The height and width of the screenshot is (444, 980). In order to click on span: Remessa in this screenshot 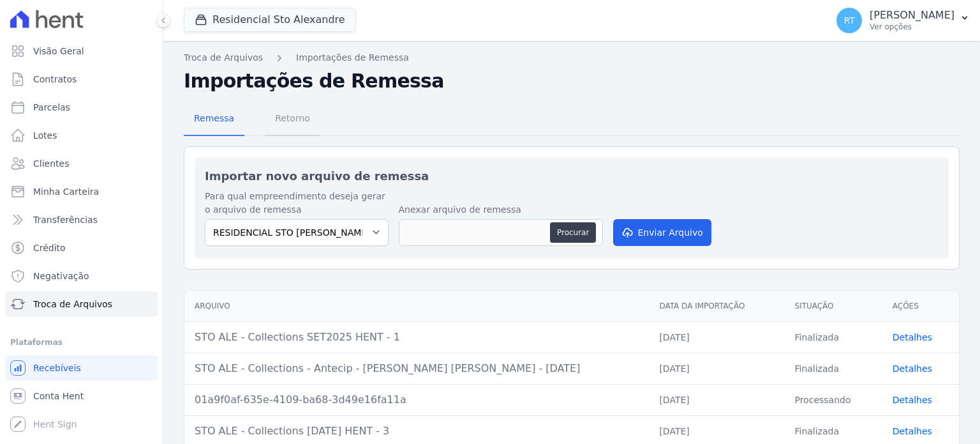, I will do `click(214, 118)`.